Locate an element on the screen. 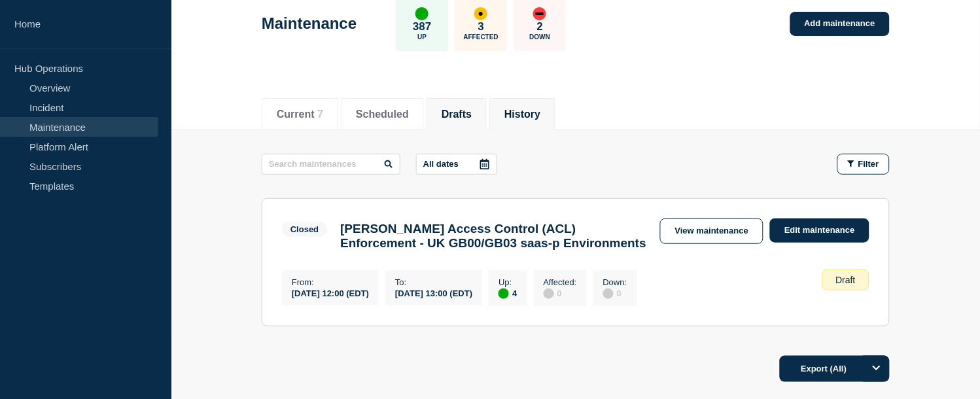 Image resolution: width=980 pixels, height=399 pixels. p: 3 is located at coordinates (481, 27).